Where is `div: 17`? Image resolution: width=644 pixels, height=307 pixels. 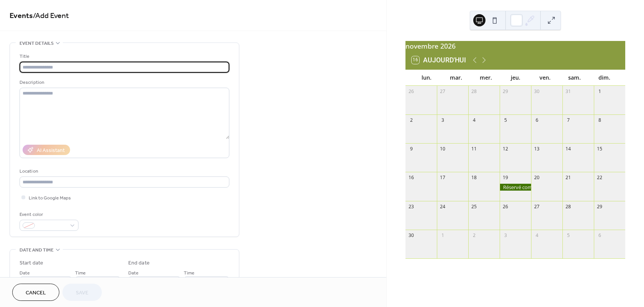
div: 17 is located at coordinates (443, 178).